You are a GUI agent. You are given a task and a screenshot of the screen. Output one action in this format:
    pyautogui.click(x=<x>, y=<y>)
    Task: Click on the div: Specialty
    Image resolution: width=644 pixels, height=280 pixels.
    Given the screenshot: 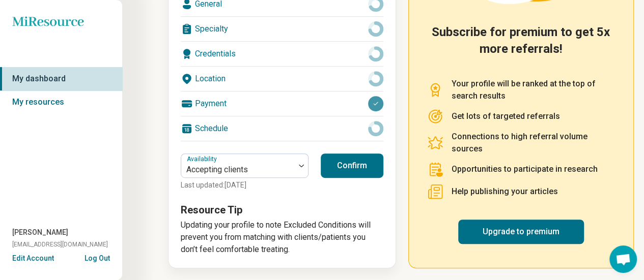 What is the action you would take?
    pyautogui.click(x=282, y=29)
    